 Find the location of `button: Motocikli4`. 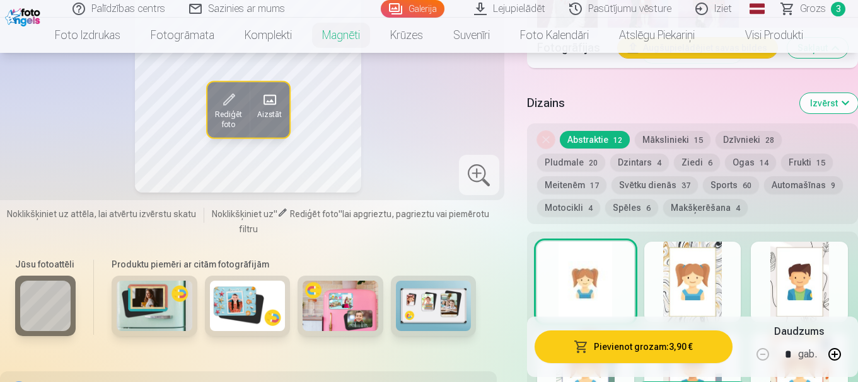

button: Motocikli4 is located at coordinates (568, 208).